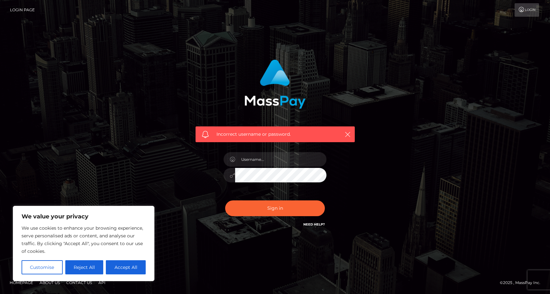 This screenshot has height=294, width=550. What do you see at coordinates (22, 10) in the screenshot?
I see `a: Login Page` at bounding box center [22, 10].